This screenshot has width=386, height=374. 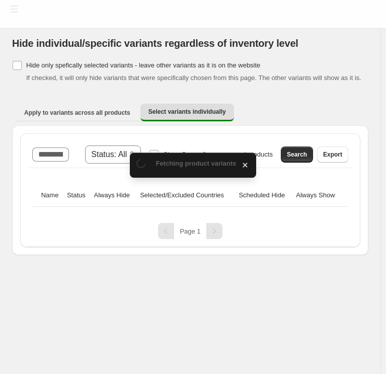 What do you see at coordinates (77, 113) in the screenshot?
I see `button: Apply to variants across all products` at bounding box center [77, 113].